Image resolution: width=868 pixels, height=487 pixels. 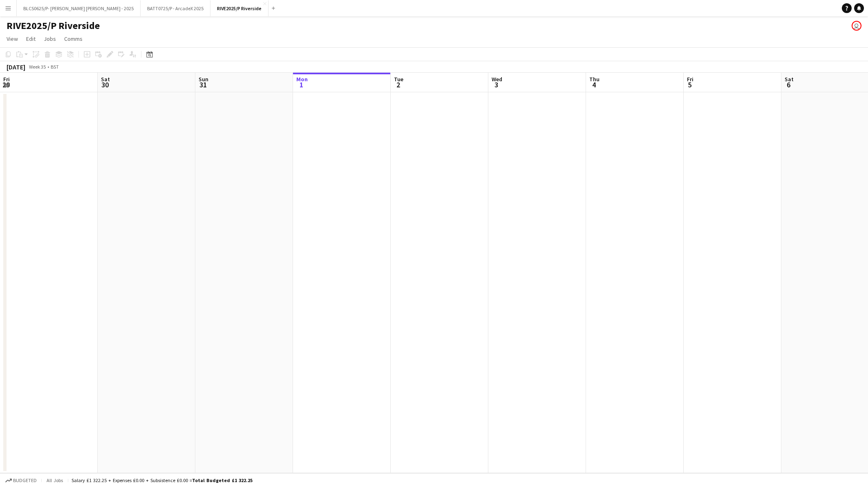 What do you see at coordinates (25, 481) in the screenshot?
I see `span: Budgeted` at bounding box center [25, 481].